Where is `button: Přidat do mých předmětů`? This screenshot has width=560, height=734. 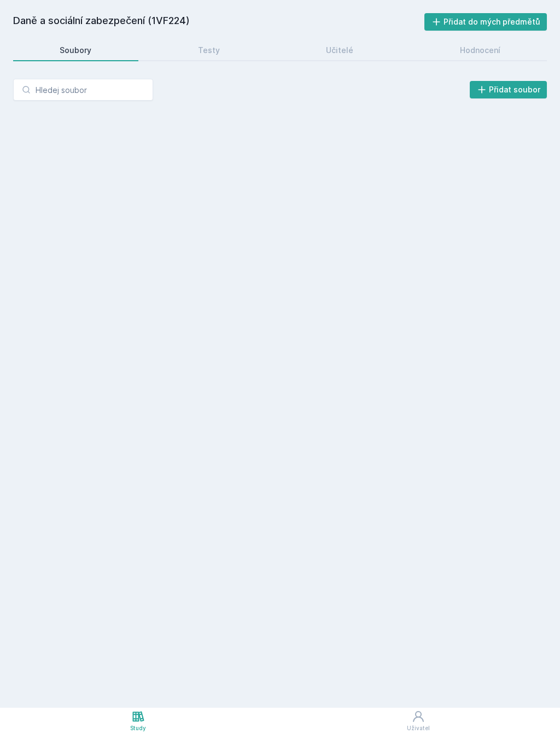
button: Přidat do mých předmětů is located at coordinates (486, 22).